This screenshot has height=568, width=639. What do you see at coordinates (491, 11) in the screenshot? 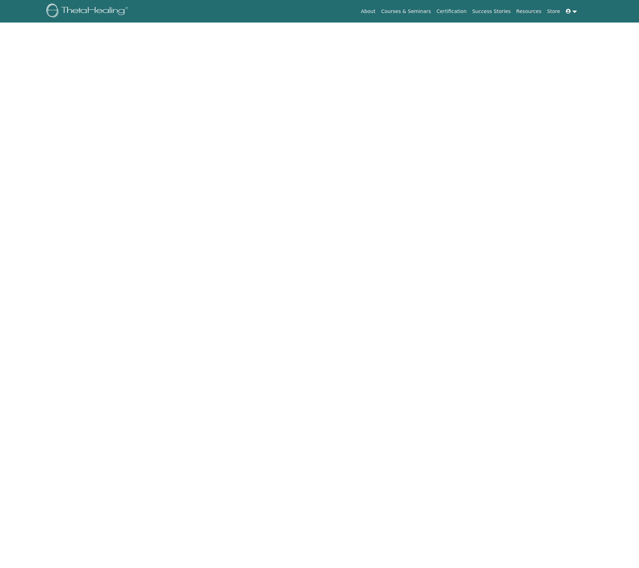
I see `a: Success Stories` at bounding box center [491, 11].